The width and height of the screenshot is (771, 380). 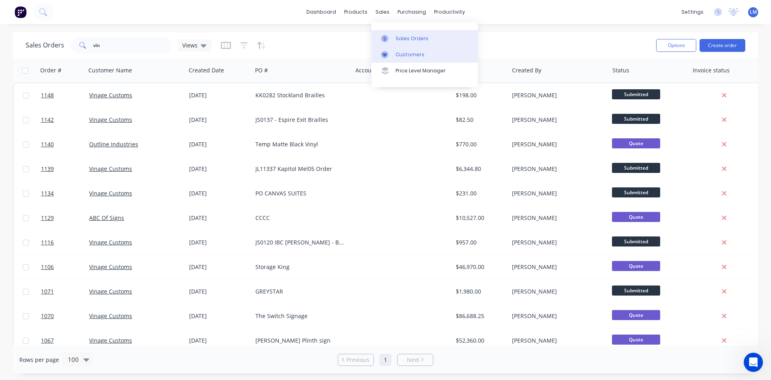 I want to click on div: Order #, so click(x=51, y=70).